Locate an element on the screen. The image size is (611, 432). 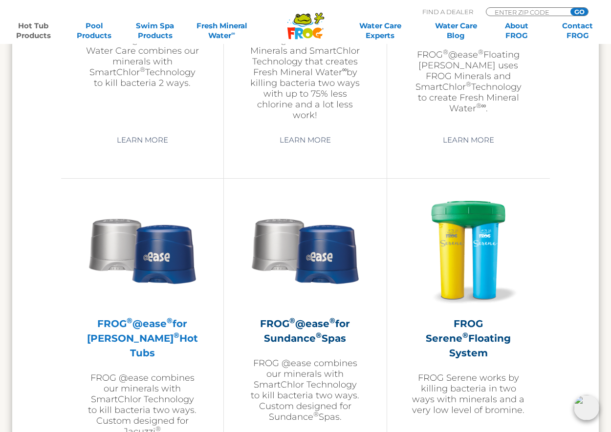
input: Zip Code Form is located at coordinates (526, 12).